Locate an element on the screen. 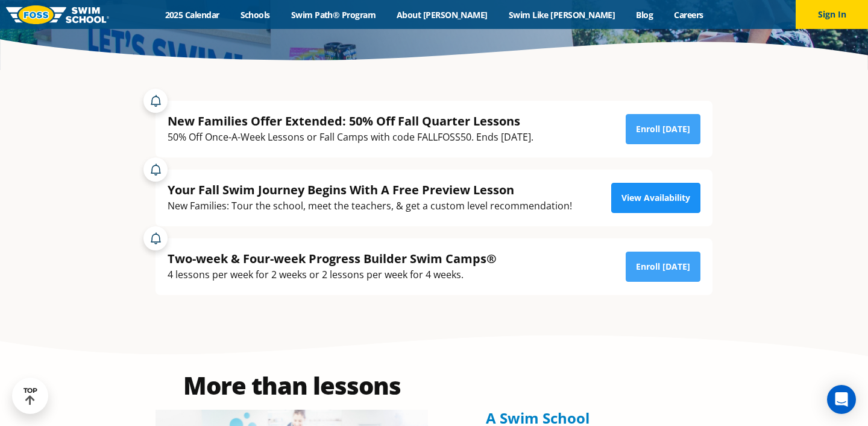 The width and height of the screenshot is (868, 426). div: New Families: Tour the school, meet the teachers, & get a custom level recommendation! is located at coordinates (370, 205).